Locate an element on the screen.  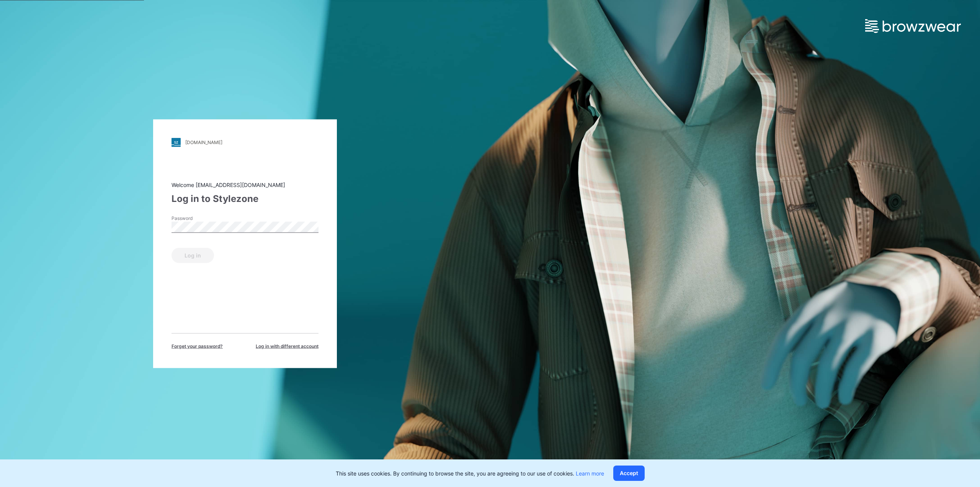
a: Learn more is located at coordinates (590, 473).